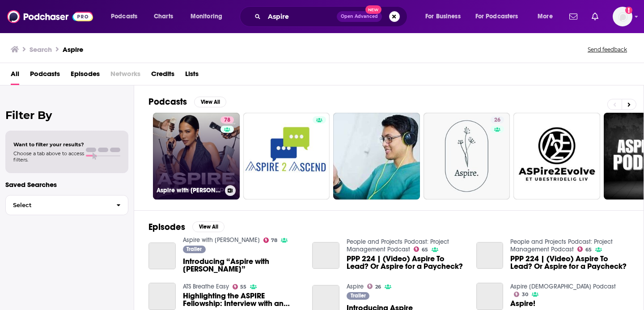 This screenshot has height=310, width=644. I want to click on a: Podchaser - Follow, Share and Rate Podcasts, so click(50, 16).